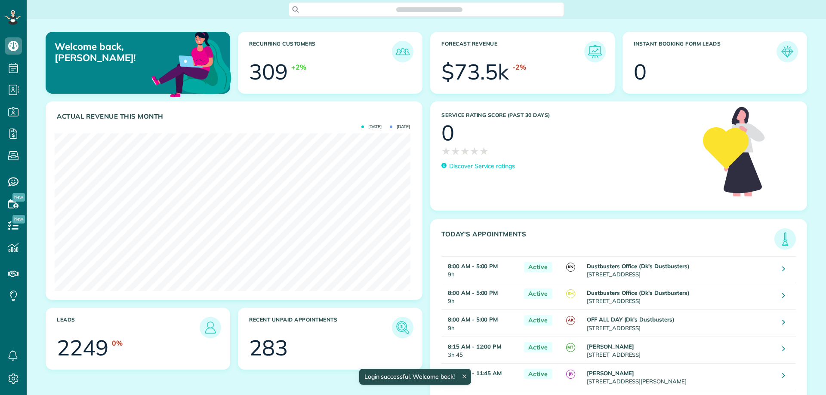 The width and height of the screenshot is (826, 395). I want to click on td: 3h 45, so click(480, 350).